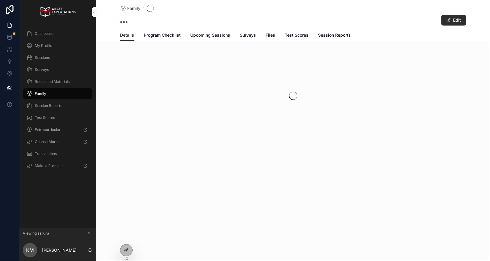 The image size is (490, 261). Describe the element at coordinates (271, 35) in the screenshot. I see `span: Files` at that location.